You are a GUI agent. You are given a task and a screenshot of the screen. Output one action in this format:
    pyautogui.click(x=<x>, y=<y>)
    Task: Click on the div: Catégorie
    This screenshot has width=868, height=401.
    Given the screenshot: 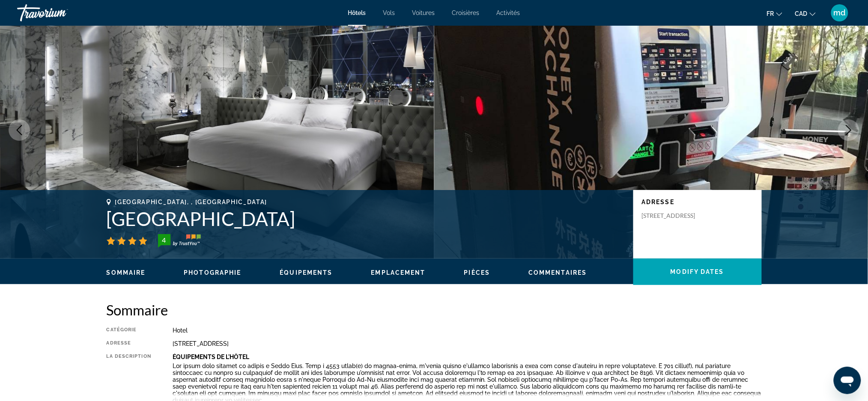 What is the action you would take?
    pyautogui.click(x=129, y=331)
    